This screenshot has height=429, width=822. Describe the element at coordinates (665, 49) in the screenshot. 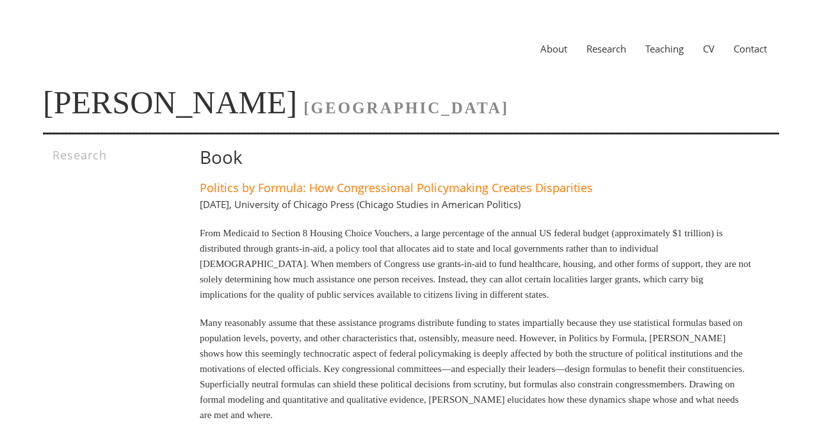

I see `a: Teaching` at that location.